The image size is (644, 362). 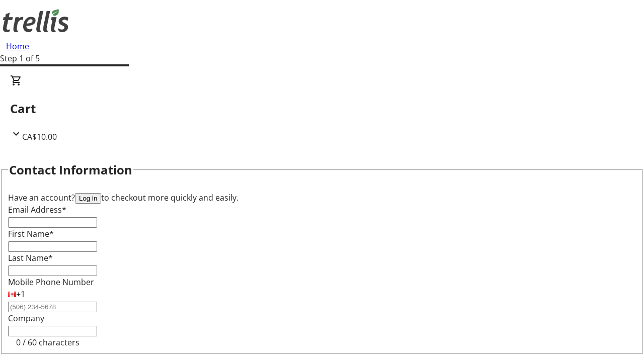 I want to click on button: Log in, so click(x=88, y=198).